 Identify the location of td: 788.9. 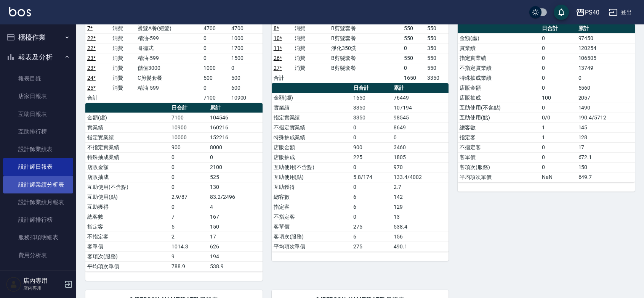
(189, 266).